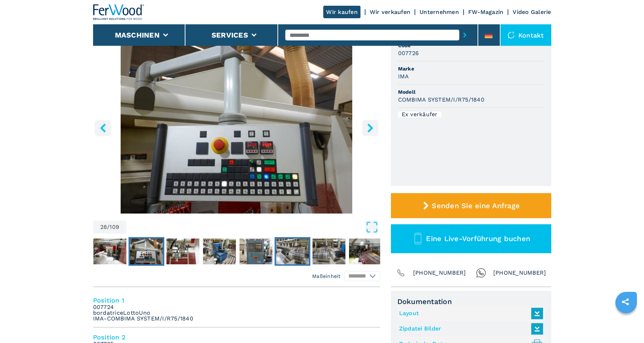 This screenshot has height=343, width=644. What do you see at coordinates (236, 309) in the screenshot?
I see `li: Position 1` at bounding box center [236, 309].